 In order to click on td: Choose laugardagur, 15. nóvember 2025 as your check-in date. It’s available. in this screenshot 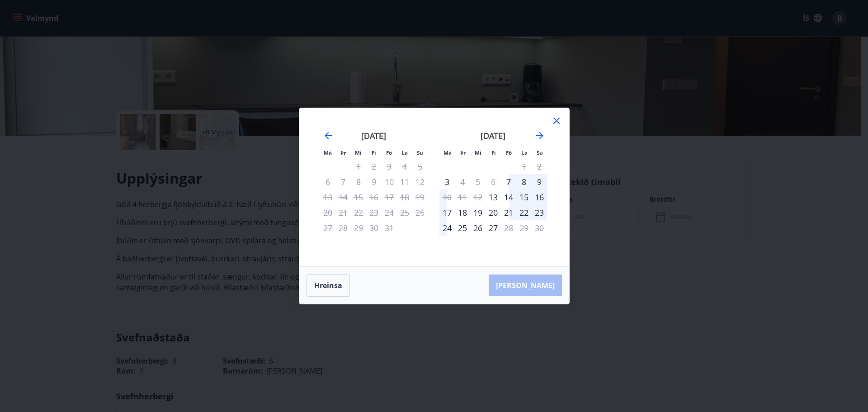, I will do `click(524, 197)`.